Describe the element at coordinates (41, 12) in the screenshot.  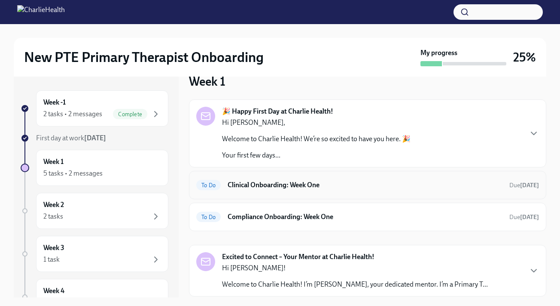
I see `img: CharlieHealth` at that location.